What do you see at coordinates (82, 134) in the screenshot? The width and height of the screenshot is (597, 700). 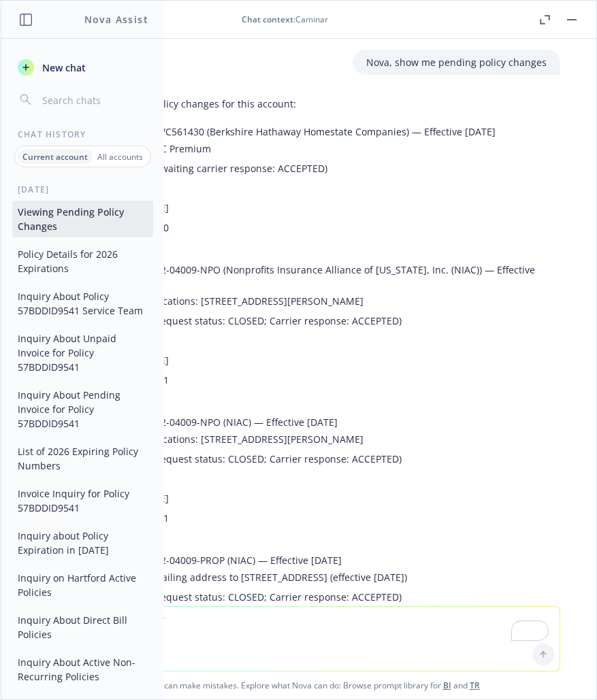 I see `div: Chat History` at bounding box center [82, 134].